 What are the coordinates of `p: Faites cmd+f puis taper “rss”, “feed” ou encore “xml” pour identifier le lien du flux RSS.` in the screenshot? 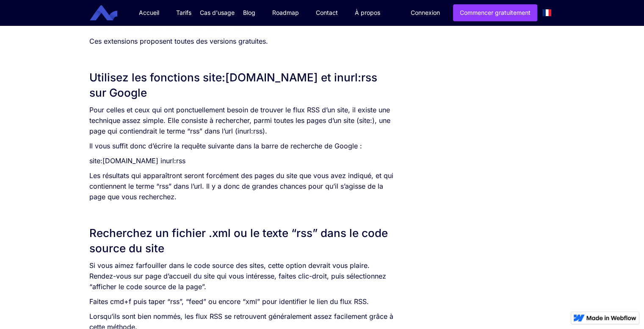 It's located at (243, 301).